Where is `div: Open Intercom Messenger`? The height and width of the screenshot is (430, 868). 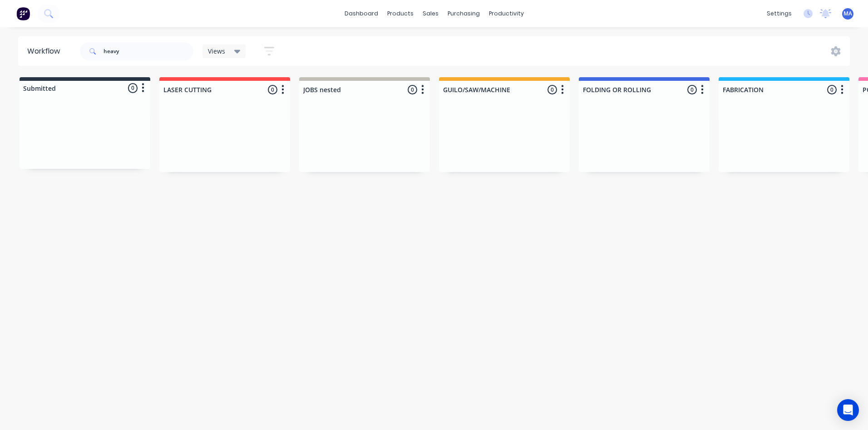 div: Open Intercom Messenger is located at coordinates (848, 410).